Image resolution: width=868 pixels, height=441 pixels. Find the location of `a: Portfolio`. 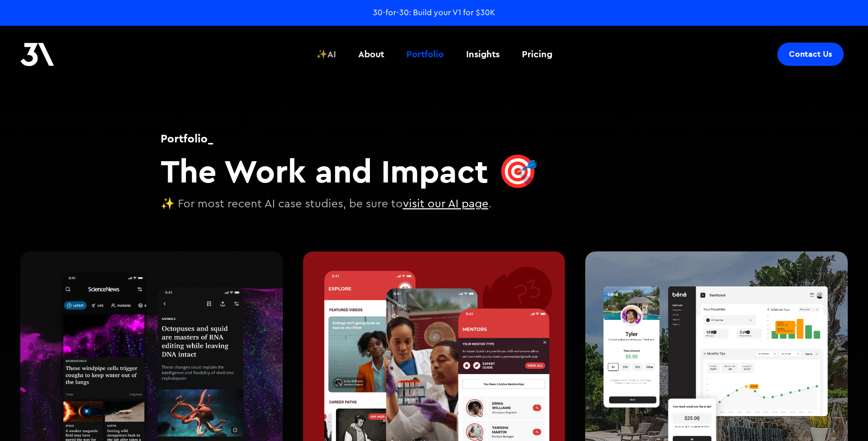

a: Portfolio is located at coordinates (425, 54).